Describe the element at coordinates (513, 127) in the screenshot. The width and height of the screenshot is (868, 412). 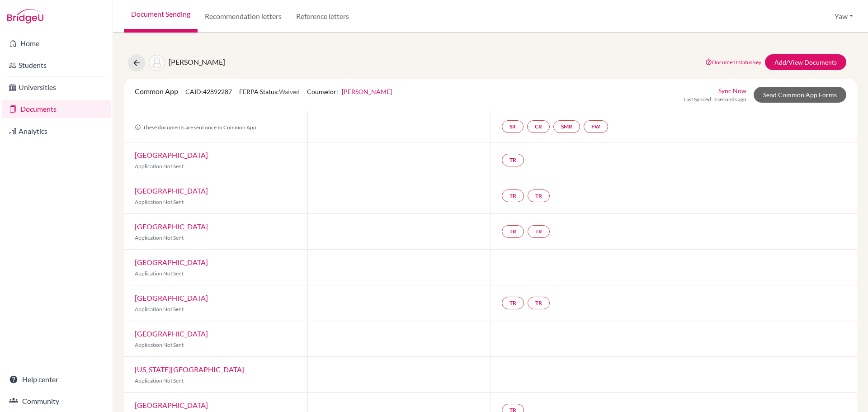
I see `a: SR` at that location.